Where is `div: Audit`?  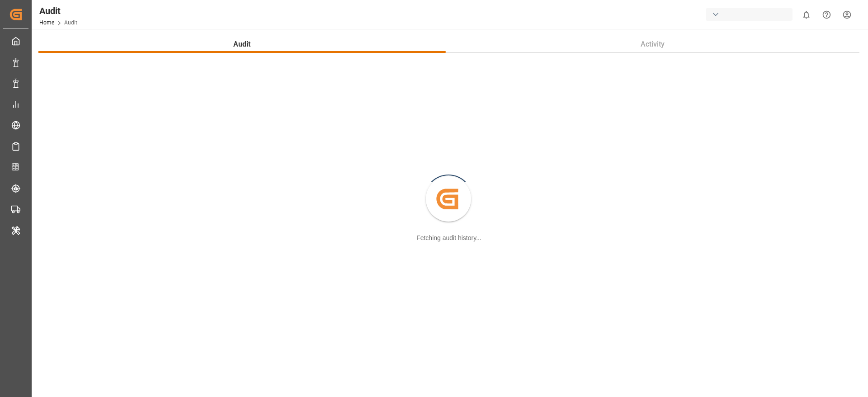 div: Audit is located at coordinates (58, 11).